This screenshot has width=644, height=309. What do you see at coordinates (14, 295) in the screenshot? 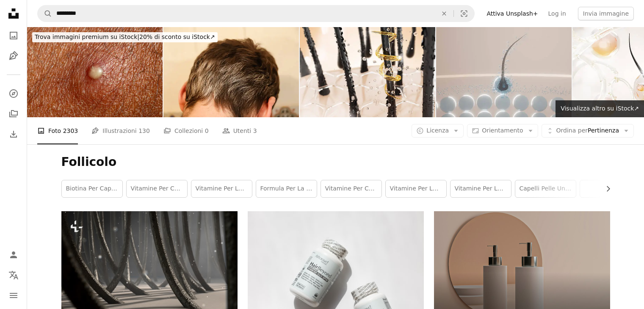
I see `button: Menu` at bounding box center [14, 295].